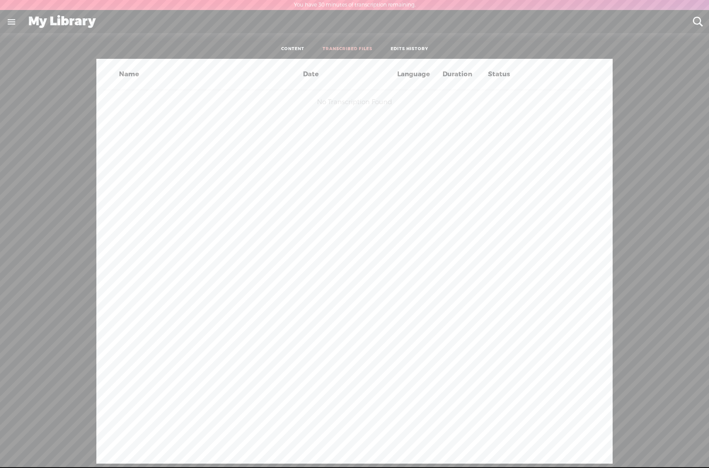 This screenshot has height=468, width=709. I want to click on a: EDITS HISTORY, so click(409, 49).